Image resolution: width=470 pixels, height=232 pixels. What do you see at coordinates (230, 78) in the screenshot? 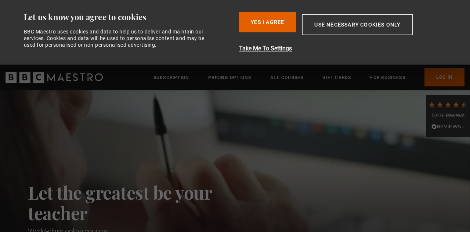
I see `a: Pricing Options` at bounding box center [230, 78].